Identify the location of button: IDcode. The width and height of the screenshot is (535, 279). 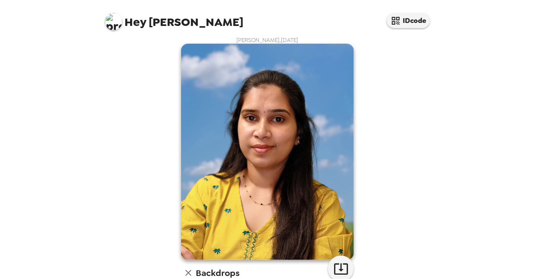
(408, 20).